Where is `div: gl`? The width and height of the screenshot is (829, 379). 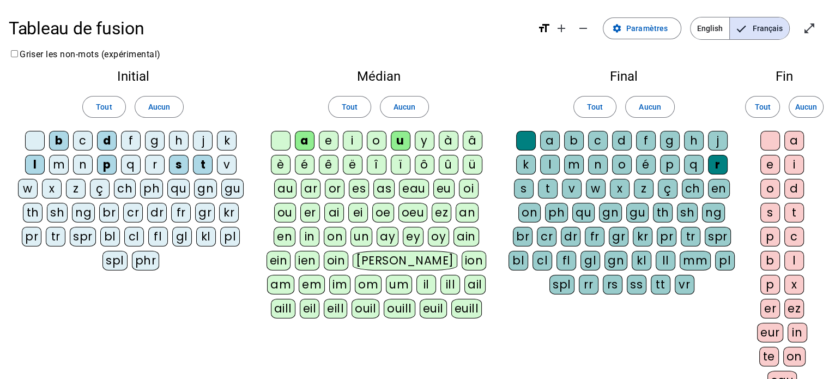
div: gl is located at coordinates (590, 261).